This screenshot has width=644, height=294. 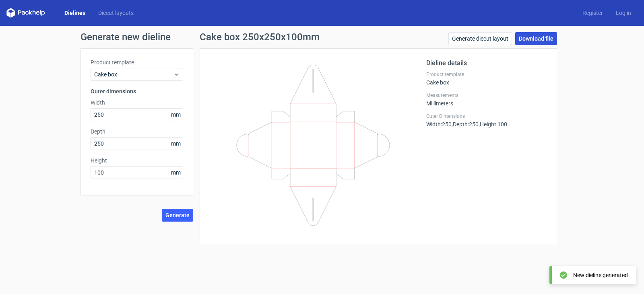 What do you see at coordinates (600, 275) in the screenshot?
I see `div: New dieline generated` at bounding box center [600, 275].